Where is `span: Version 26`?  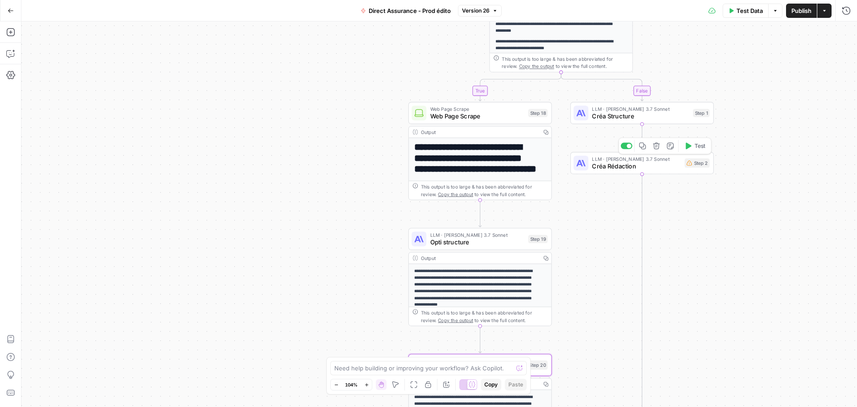
span: Version 26 is located at coordinates (476, 11).